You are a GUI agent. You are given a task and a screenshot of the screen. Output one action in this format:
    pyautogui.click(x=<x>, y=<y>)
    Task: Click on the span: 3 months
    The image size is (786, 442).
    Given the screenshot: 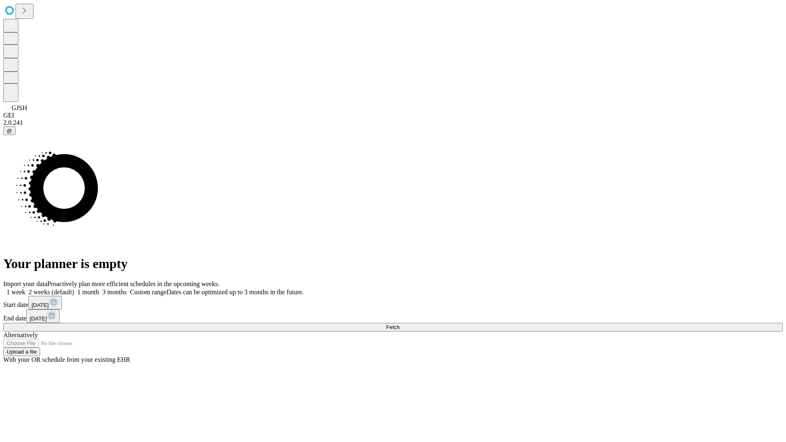 What is the action you would take?
    pyautogui.click(x=114, y=292)
    